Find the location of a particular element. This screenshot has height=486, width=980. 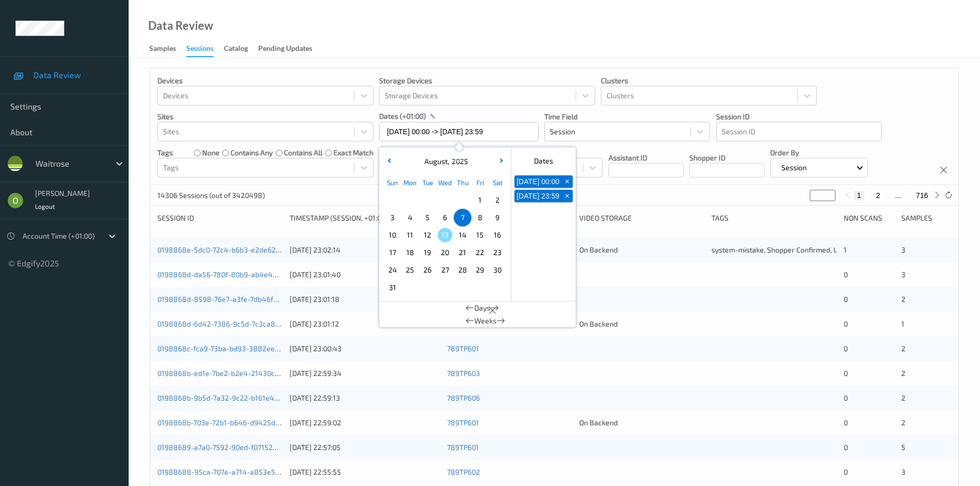

span: 8 is located at coordinates (480, 217).